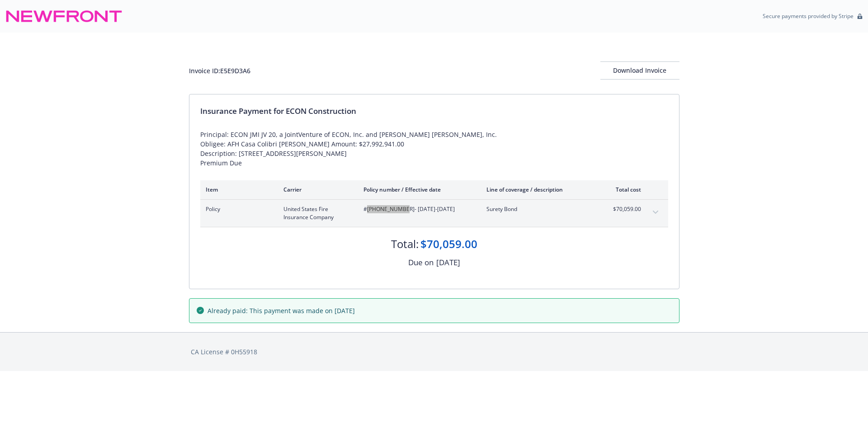 This screenshot has width=868, height=427. What do you see at coordinates (808, 16) in the screenshot?
I see `p: Secure payments provided by Stripe` at bounding box center [808, 16].